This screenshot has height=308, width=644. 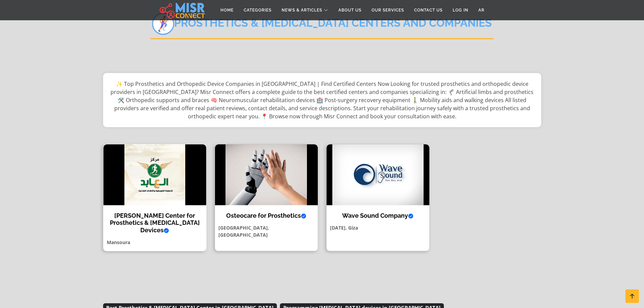 What do you see at coordinates (163, 24) in the screenshot?
I see `img: izRhhoHzLGTYDiorahbq.png` at bounding box center [163, 24].